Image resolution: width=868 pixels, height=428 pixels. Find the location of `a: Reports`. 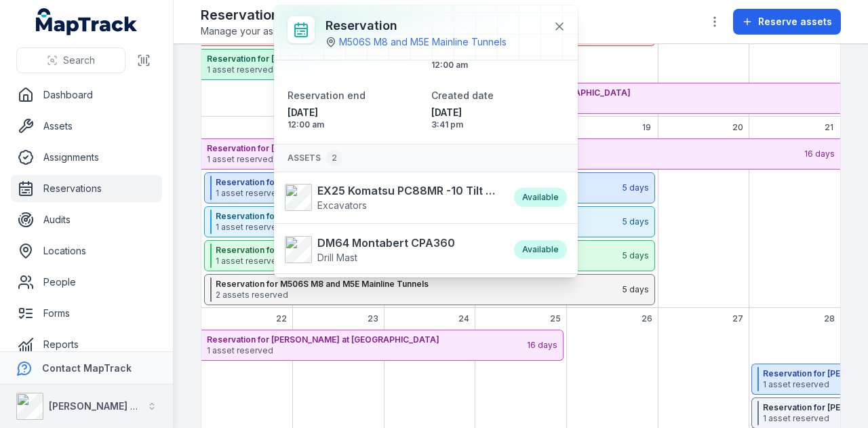

a: Reports is located at coordinates (86, 344).